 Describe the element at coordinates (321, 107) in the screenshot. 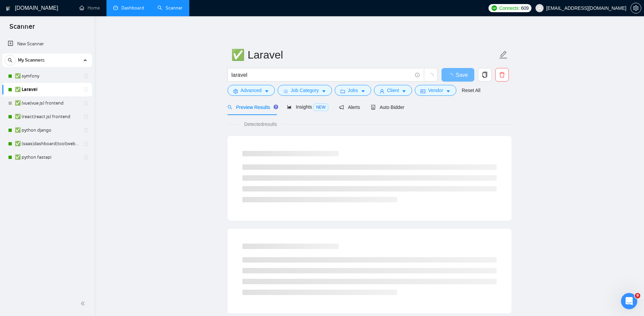

I see `span: NEW` at that location.